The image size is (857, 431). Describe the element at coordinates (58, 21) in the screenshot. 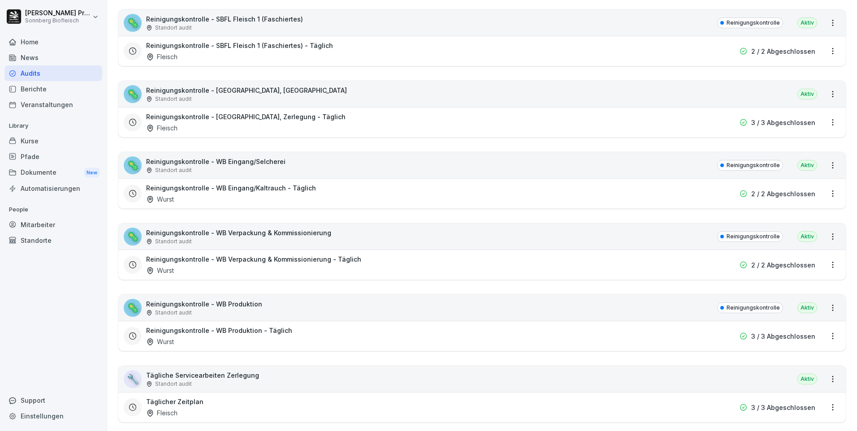

I see `p: Sonnberg Biofleisch` at that location.